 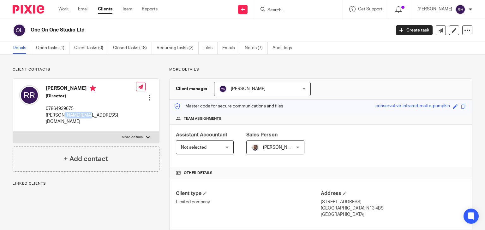 What do you see at coordinates (86, 184) in the screenshot?
I see `p: Linked clients` at bounding box center [86, 184].